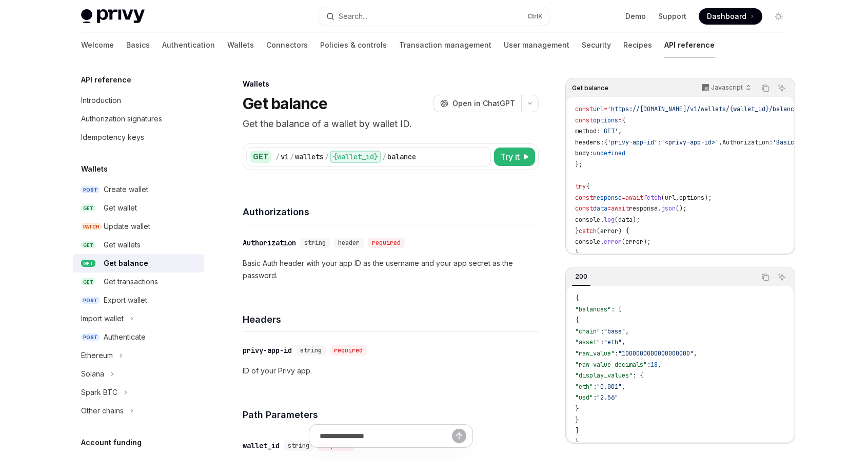  What do you see at coordinates (727, 16) in the screenshot?
I see `span: Dashboard` at bounding box center [727, 16].